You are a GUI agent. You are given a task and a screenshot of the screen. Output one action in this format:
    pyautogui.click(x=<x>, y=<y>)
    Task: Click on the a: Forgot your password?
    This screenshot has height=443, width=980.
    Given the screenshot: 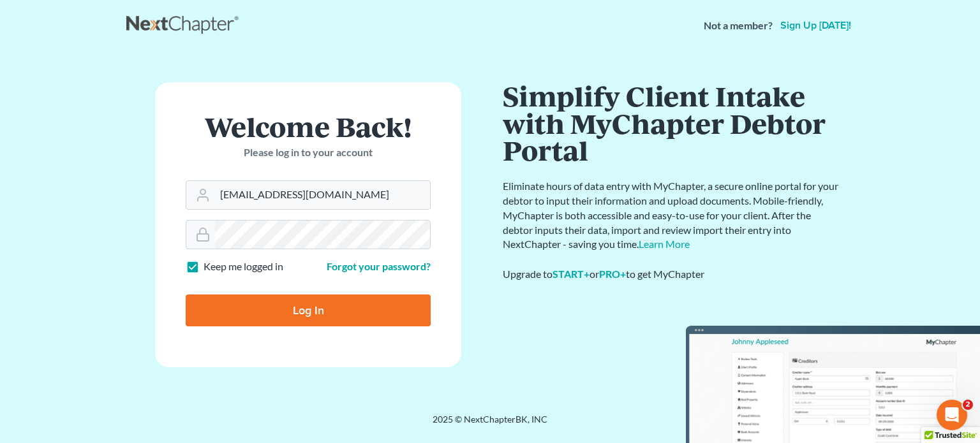 What is the action you would take?
    pyautogui.click(x=378, y=266)
    